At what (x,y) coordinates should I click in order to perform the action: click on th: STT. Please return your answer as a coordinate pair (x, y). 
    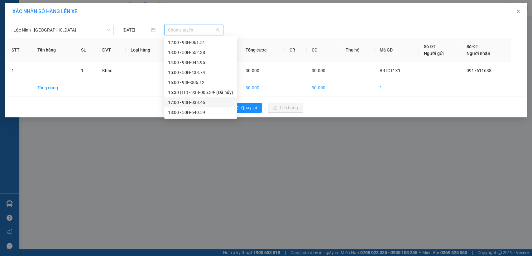
    Looking at the image, I should click on (19, 50).